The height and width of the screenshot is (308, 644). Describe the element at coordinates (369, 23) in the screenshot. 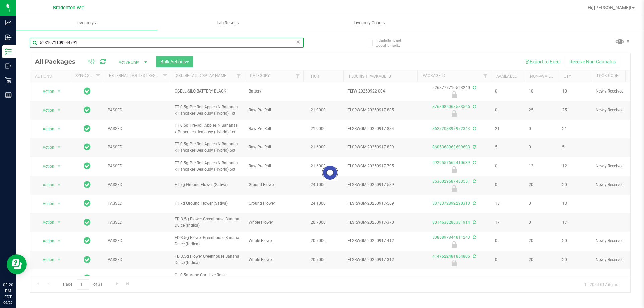

I see `span: Inventory Counts` at that location.